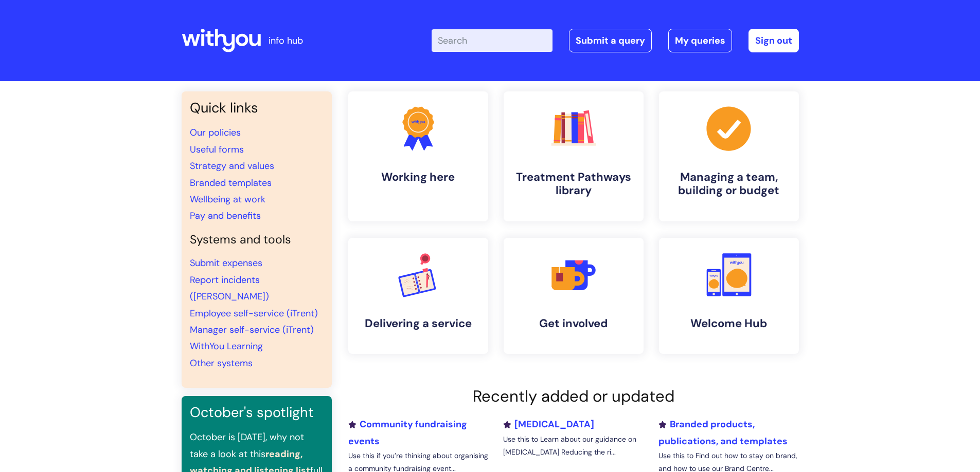  Describe the element at coordinates (232, 166) in the screenshot. I see `a: Strategy and values` at that location.